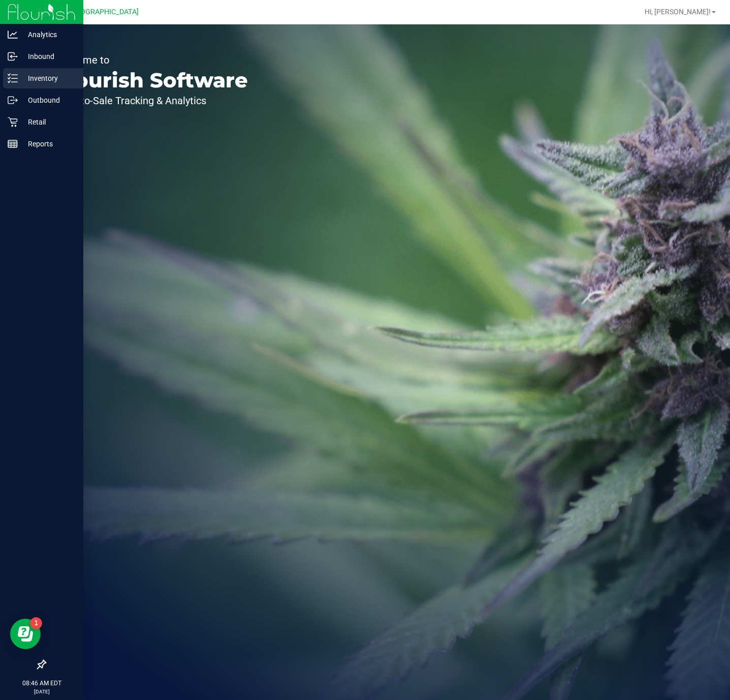 Image resolution: width=730 pixels, height=700 pixels. Describe the element at coordinates (152, 80) in the screenshot. I see `p: Flourish Software` at that location.